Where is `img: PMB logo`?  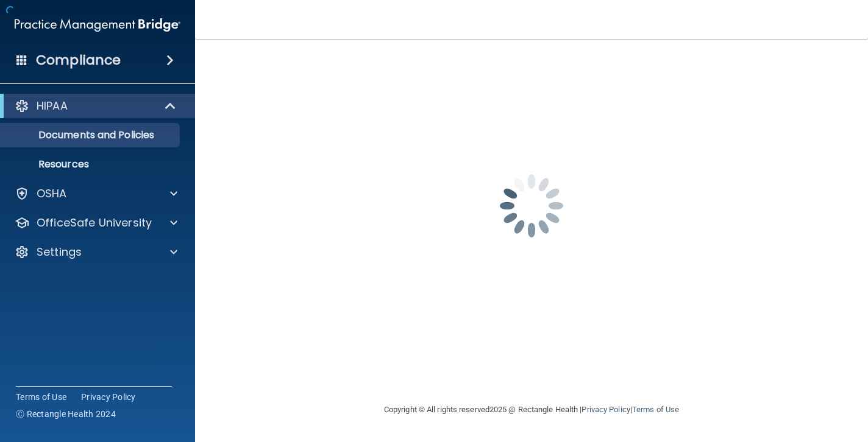 img: PMB logo is located at coordinates (97, 25).